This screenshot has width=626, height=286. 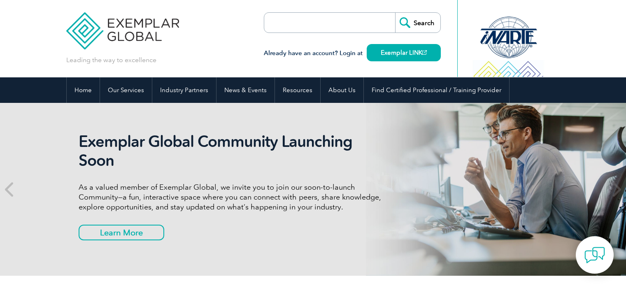 What do you see at coordinates (184, 90) in the screenshot?
I see `a: Industry Partners` at bounding box center [184, 90].